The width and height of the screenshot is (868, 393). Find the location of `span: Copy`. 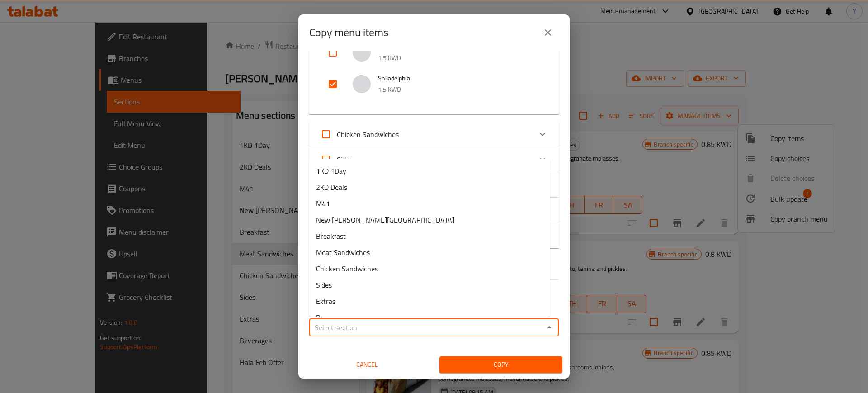

span: Copy is located at coordinates (501, 364).